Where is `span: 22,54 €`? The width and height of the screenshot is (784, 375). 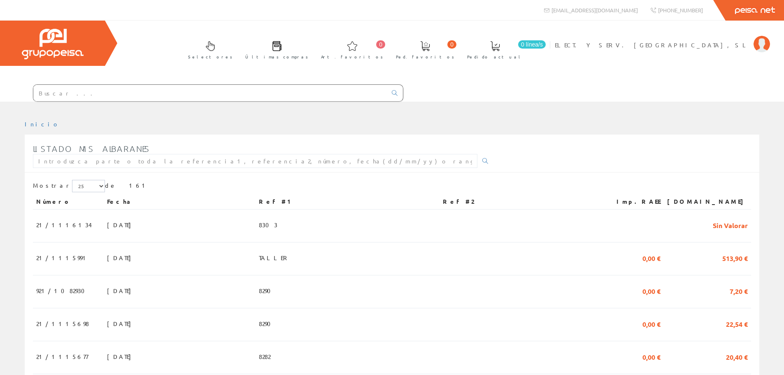 span: 22,54 € is located at coordinates (737, 324).